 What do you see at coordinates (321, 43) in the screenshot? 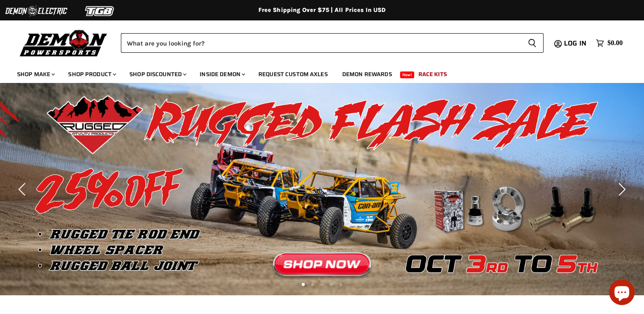
I see `input: Search` at bounding box center [321, 43].